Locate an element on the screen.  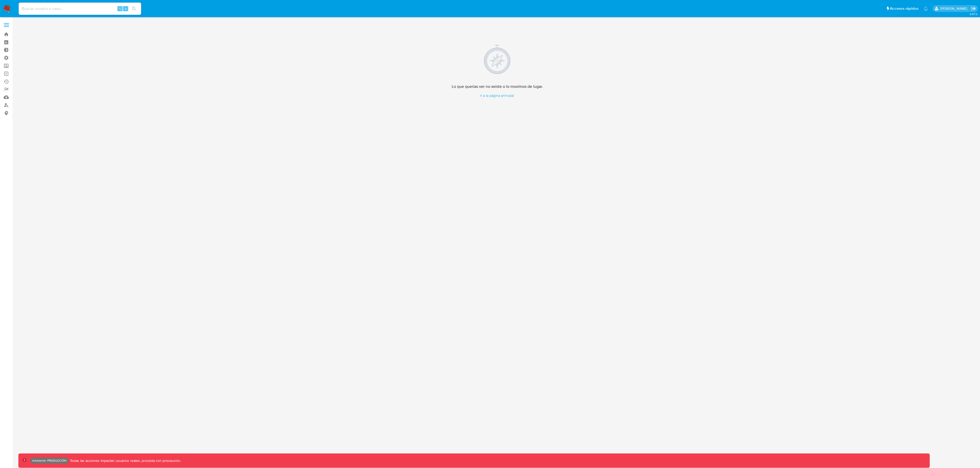
a: Ir a la página principal is located at coordinates (497, 96).